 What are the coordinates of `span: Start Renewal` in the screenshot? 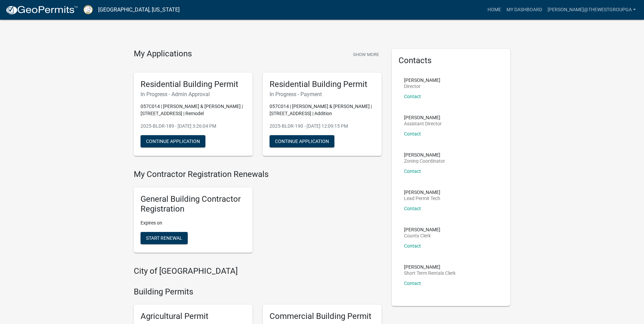 It's located at (164, 237).